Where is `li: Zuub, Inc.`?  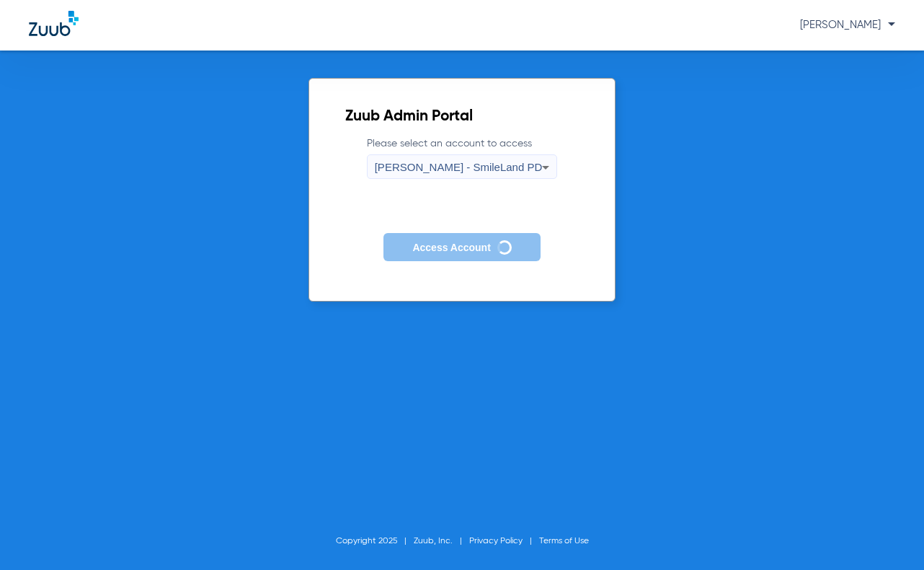 li: Zuub, Inc. is located at coordinates (441, 541).